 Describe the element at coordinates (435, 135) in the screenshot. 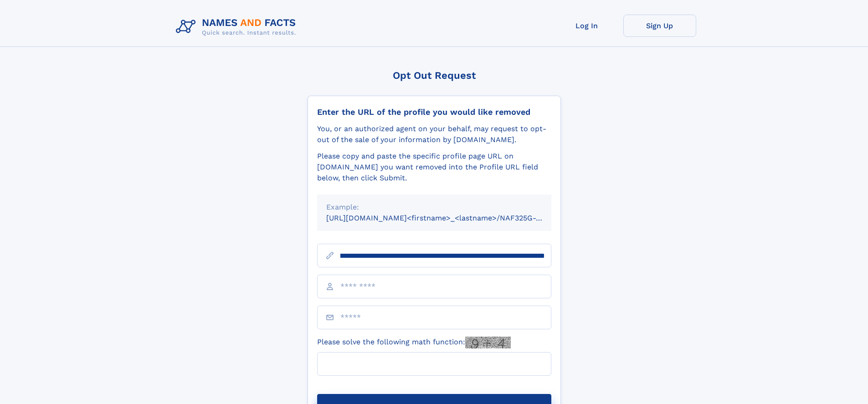

I see `div: You, or an authorized agent on your behalf, may request to opt-out of the sale of your informatio...` at that location.